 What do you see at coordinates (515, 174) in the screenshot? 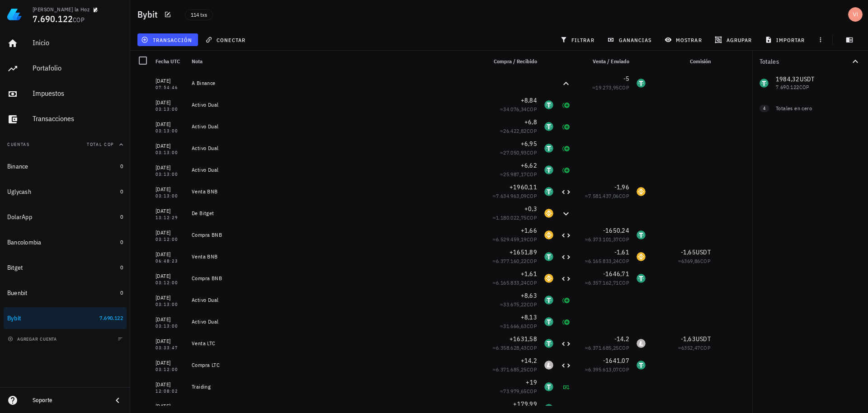
I see `span: 25.987,17` at bounding box center [515, 174].